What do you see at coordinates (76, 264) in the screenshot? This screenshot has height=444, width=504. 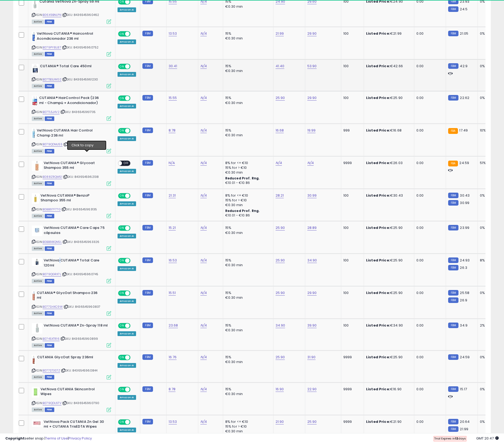 I see `b: VetNova CUTANIA® Total Care 120ml` at bounding box center [76, 264].